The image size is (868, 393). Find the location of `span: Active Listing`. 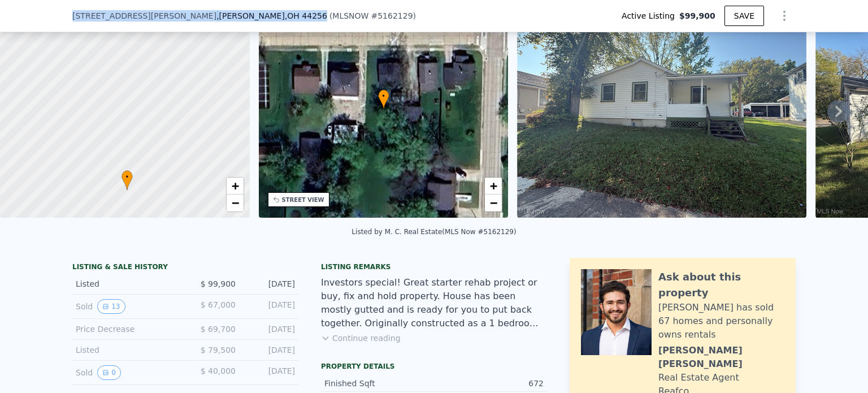

span: Active Listing is located at coordinates (651, 16).